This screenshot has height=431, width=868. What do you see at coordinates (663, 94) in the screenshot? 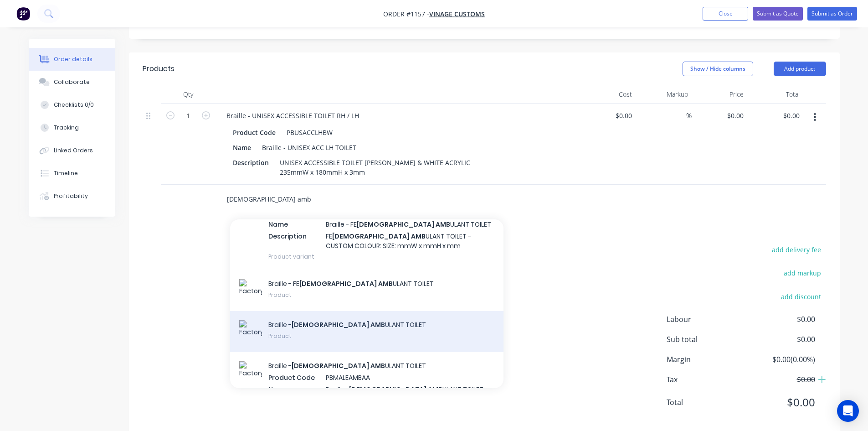
I see `div: Markup` at bounding box center [663, 94].